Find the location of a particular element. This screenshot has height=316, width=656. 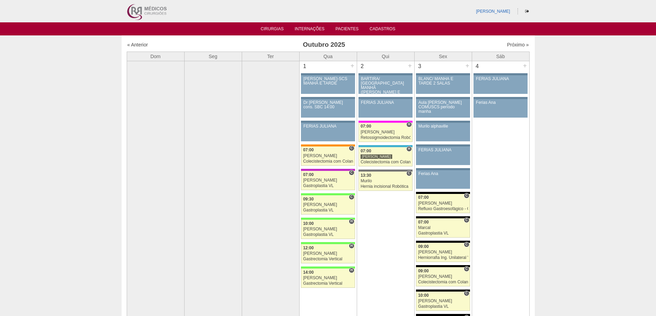

th: Dom is located at coordinates (155, 56).